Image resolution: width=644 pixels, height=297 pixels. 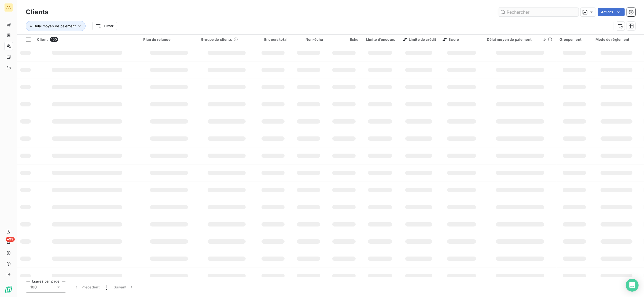 I want to click on span: Score, so click(x=451, y=39).